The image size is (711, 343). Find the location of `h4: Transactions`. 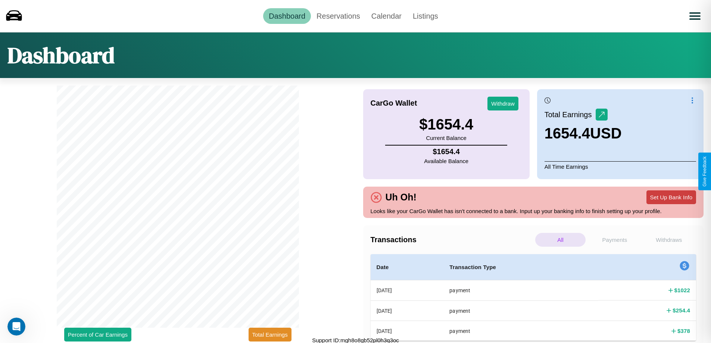

h4: Transactions is located at coordinates (452, 240).